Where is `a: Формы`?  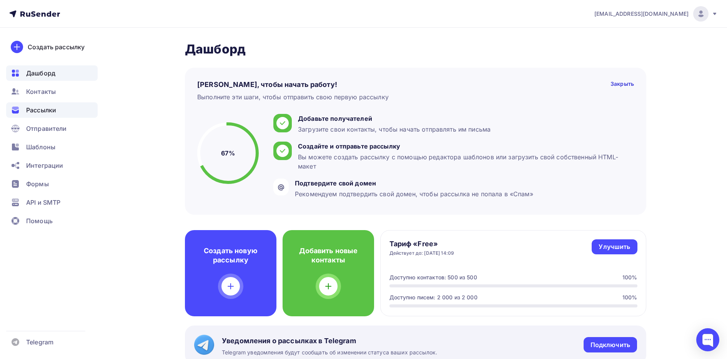
a: Формы is located at coordinates (52, 184).